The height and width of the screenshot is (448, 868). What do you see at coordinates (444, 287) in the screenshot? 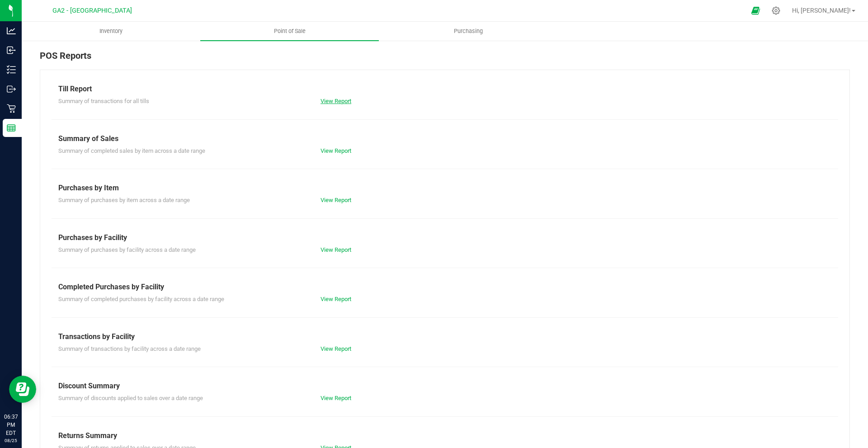
I see `div: Completed Purchases by Facility` at bounding box center [444, 287].